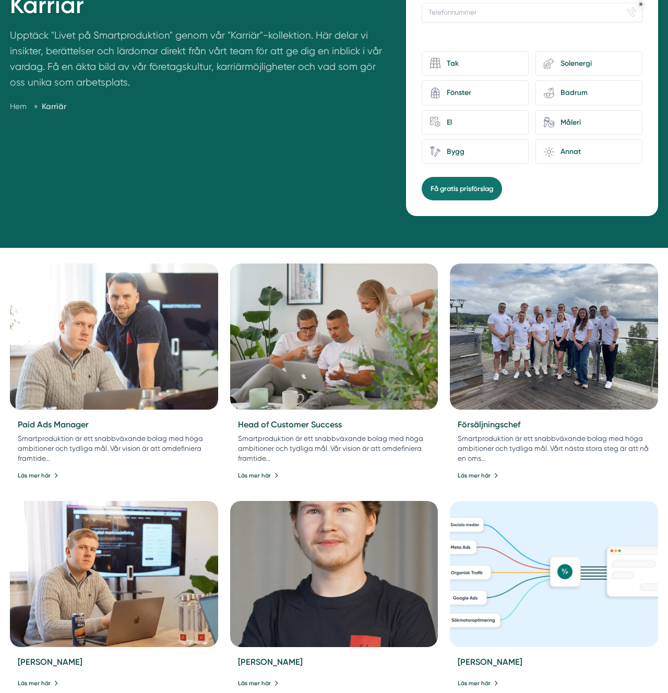 Image resolution: width=668 pixels, height=693 pixels. Describe the element at coordinates (334, 337) in the screenshot. I see `img: Head of Customer Success` at that location.